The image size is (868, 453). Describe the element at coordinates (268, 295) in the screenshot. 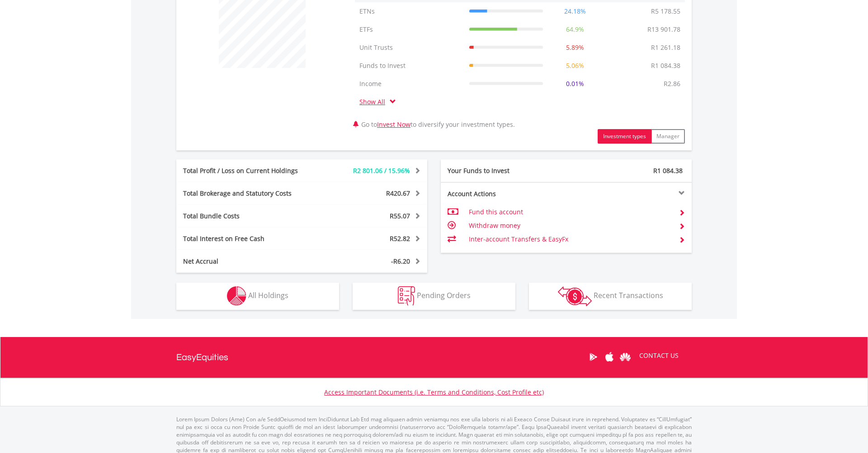

I see `span: All Holdings` at that location.